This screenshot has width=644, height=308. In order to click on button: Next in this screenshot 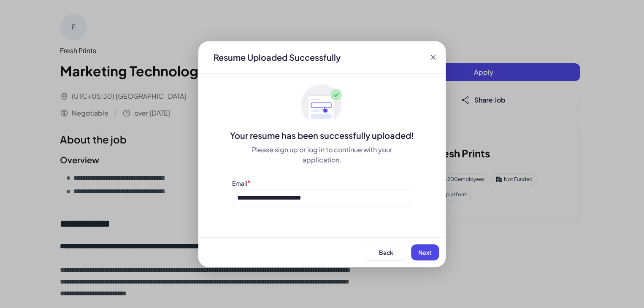, I will do `click(425, 253)`.